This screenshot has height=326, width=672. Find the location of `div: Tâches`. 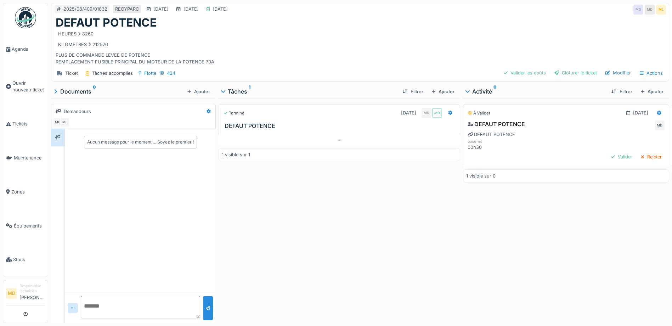

div: Tâches is located at coordinates (309, 91).